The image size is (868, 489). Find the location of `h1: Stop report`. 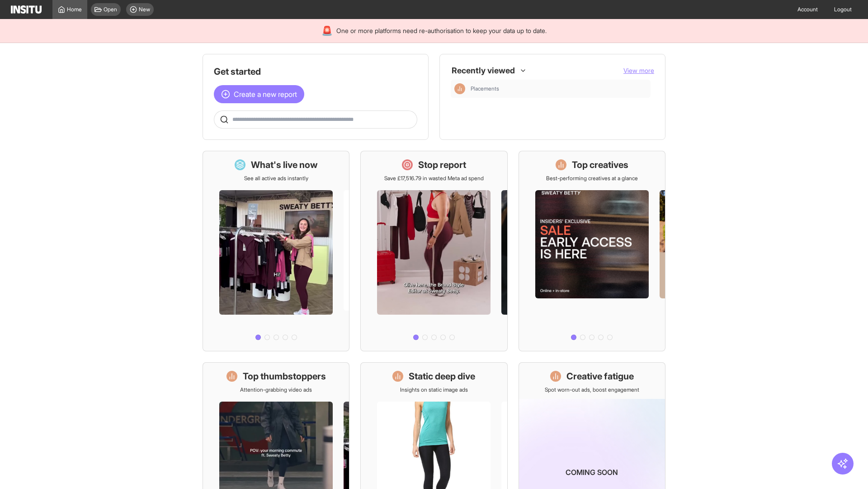

h1: Stop report is located at coordinates (442, 164).